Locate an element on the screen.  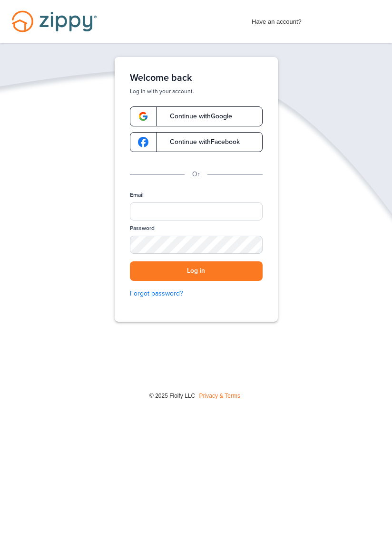
label: Password is located at coordinates (142, 228).